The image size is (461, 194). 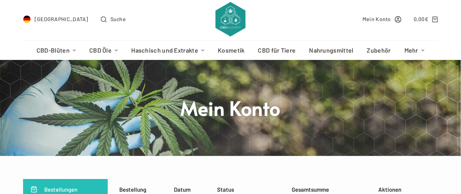 I want to click on a: Mehr, so click(x=414, y=50).